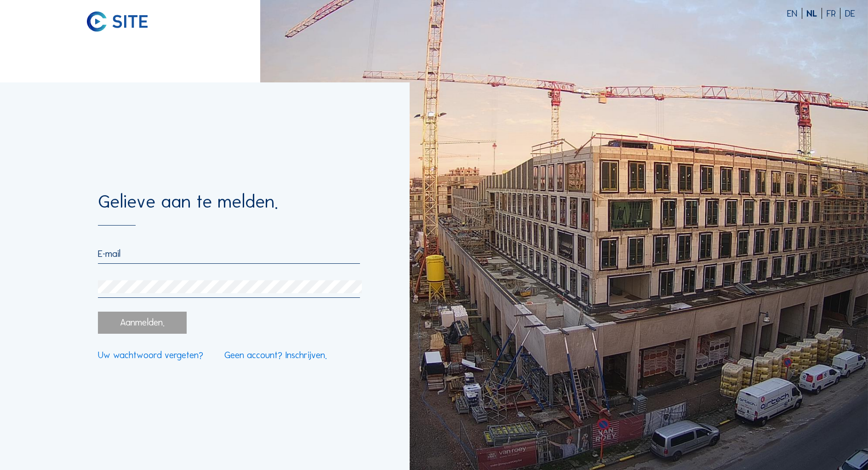 The height and width of the screenshot is (470, 868). Describe the element at coordinates (795, 14) in the screenshot. I see `div: EN` at that location.